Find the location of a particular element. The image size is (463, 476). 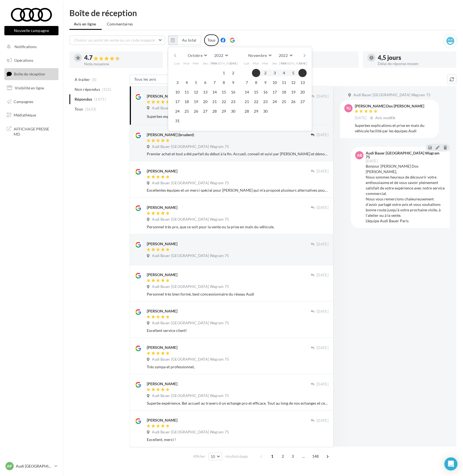

span: Octobre is located at coordinates (195, 56).